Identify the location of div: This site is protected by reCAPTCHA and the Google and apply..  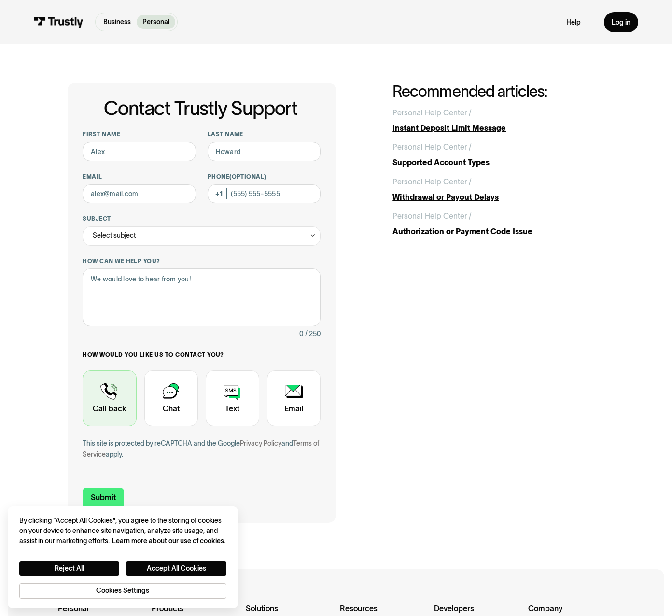
(201, 450).